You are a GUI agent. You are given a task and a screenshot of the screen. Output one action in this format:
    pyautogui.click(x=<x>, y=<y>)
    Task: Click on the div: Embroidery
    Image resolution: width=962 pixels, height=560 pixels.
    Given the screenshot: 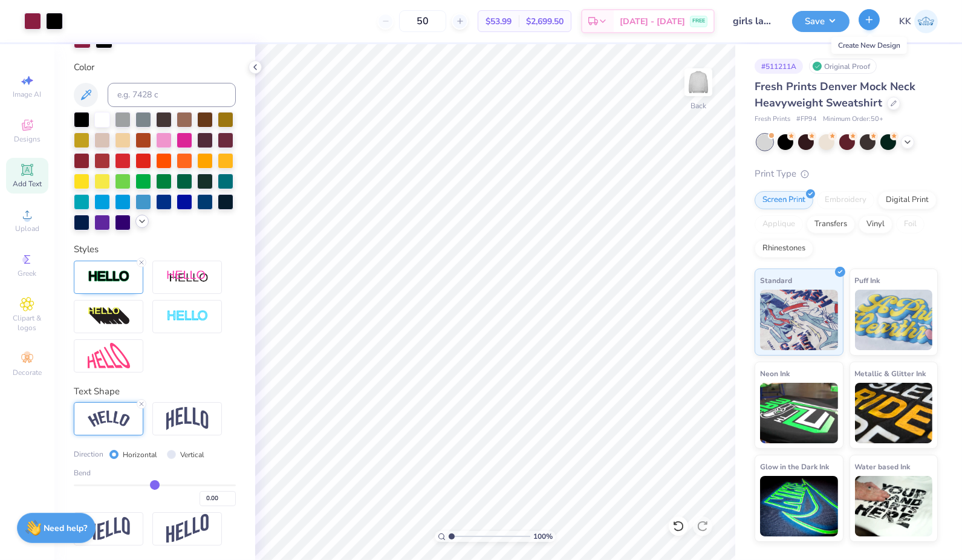 What is the action you would take?
    pyautogui.click(x=845, y=200)
    